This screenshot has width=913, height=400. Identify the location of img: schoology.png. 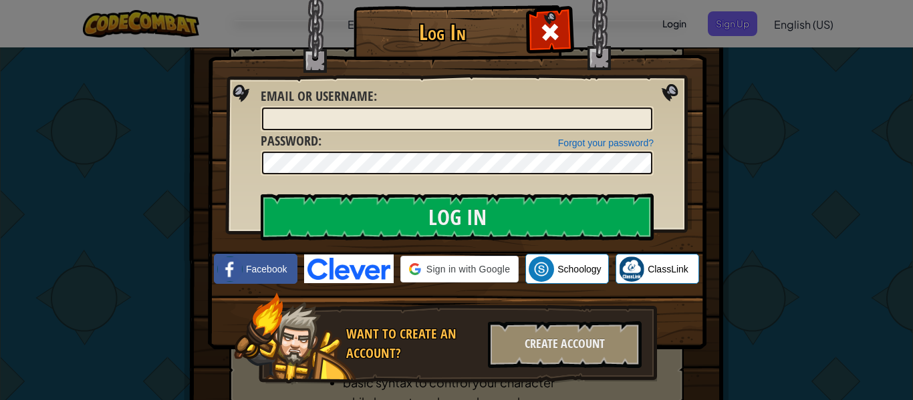
(541, 269).